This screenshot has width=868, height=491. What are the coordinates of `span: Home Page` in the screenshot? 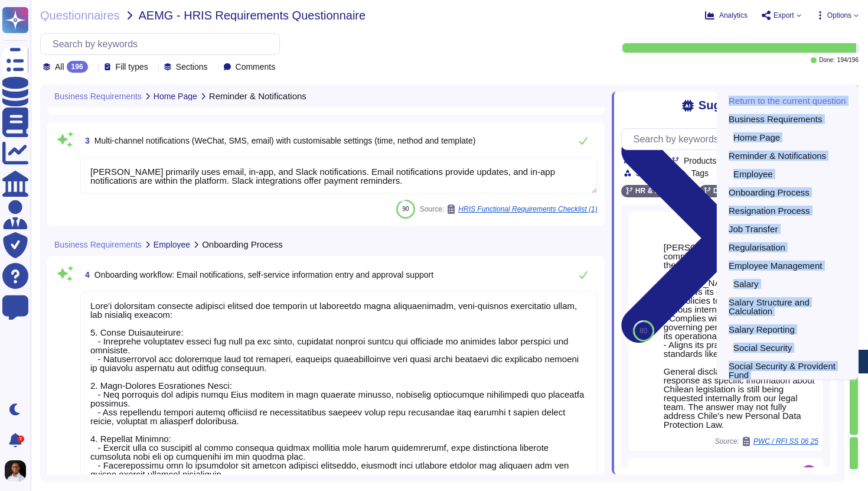 It's located at (176, 96).